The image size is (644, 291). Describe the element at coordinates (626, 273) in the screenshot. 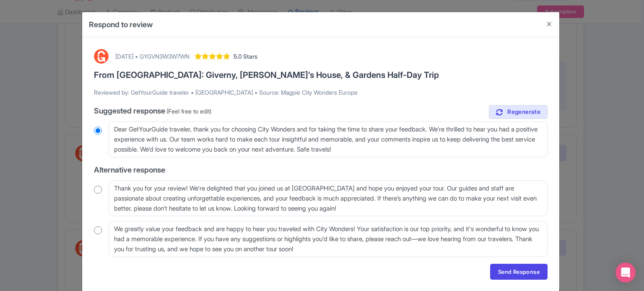

I see `div: Open Intercom Messenger` at that location.